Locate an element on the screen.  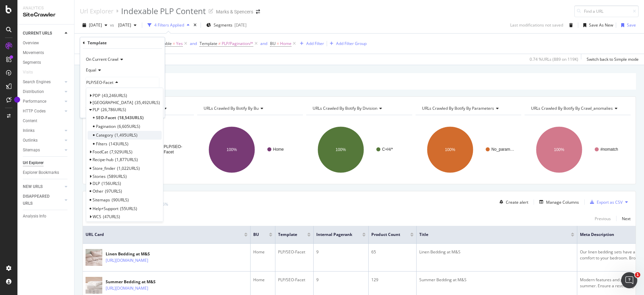
div: Tooltip anchor is located at coordinates (17, 99).